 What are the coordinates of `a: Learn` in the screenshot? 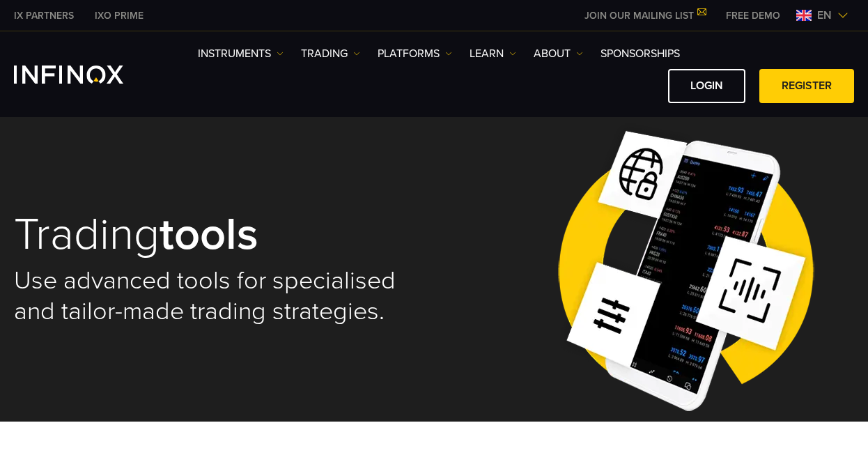 It's located at (492, 54).